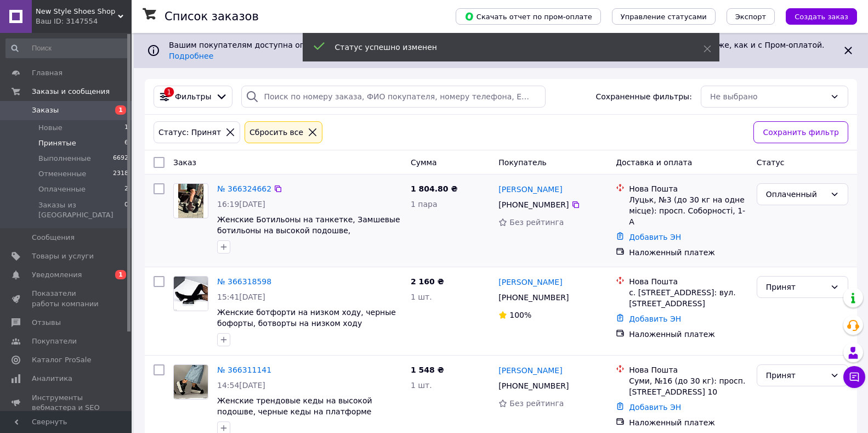 The height and width of the screenshot is (433, 868). I want to click on span: Сообщения, so click(53, 238).